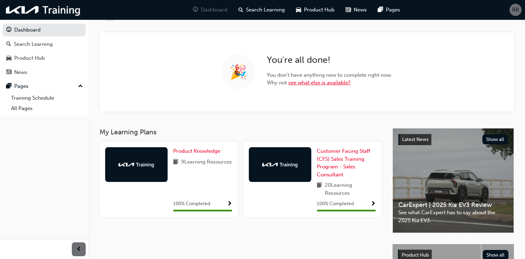 The width and height of the screenshot is (525, 259). Describe the element at coordinates (329, 60) in the screenshot. I see `h2: You're all done!` at that location.